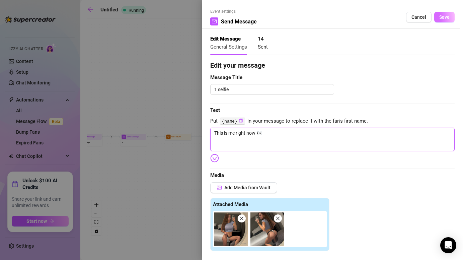  Describe the element at coordinates (332, 139) in the screenshot. I see `textarea: This is me right now 👀` at that location.